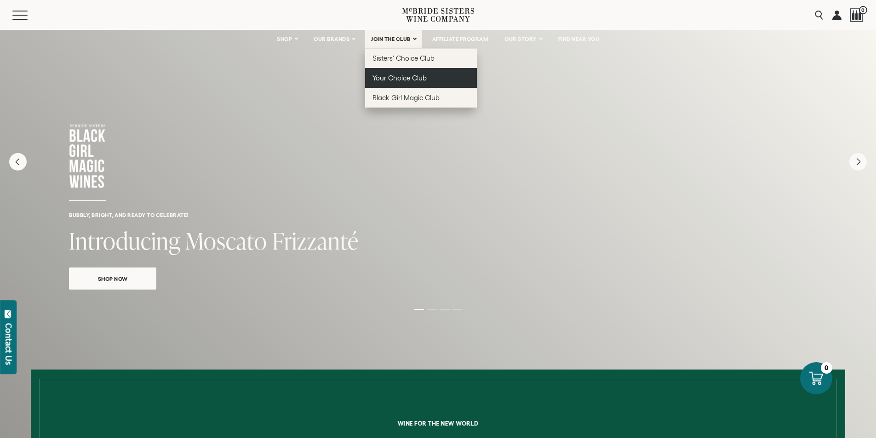 The width and height of the screenshot is (876, 438). Describe the element at coordinates (18, 162) in the screenshot. I see `button: Previous` at that location.